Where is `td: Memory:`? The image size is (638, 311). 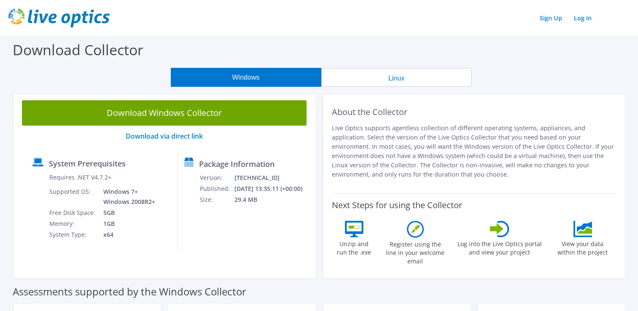 td: Memory: is located at coordinates (73, 224).